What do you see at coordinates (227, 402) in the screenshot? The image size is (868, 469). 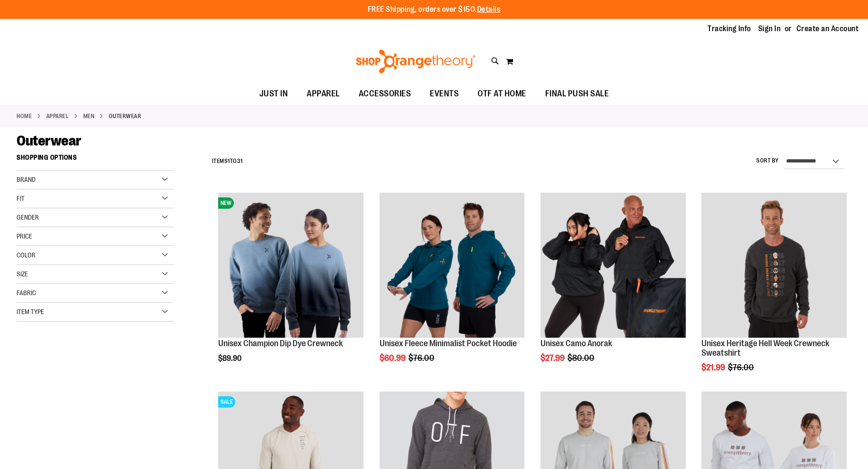 I see `span: SALE` at bounding box center [227, 402].